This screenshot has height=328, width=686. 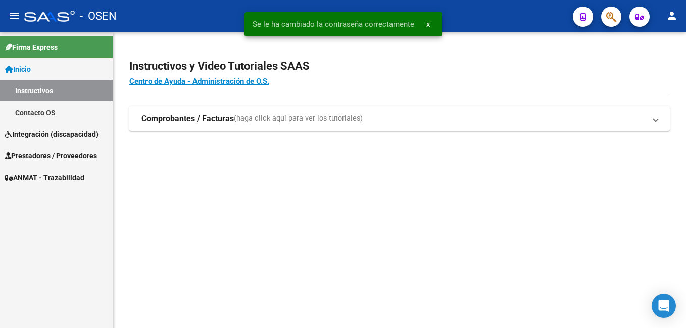 I want to click on mat-icon: menu, so click(x=14, y=16).